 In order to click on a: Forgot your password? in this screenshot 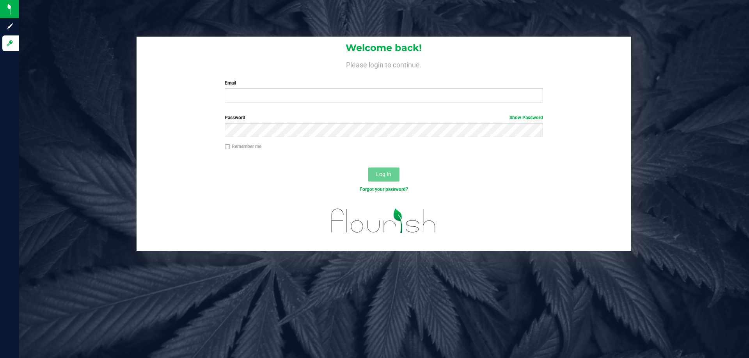, I will do `click(384, 190)`.